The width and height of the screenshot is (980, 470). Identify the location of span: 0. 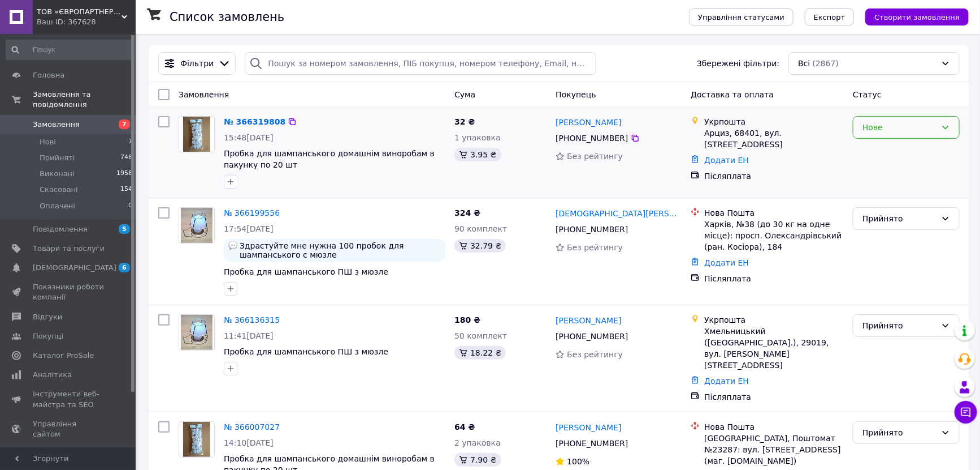
(130, 206).